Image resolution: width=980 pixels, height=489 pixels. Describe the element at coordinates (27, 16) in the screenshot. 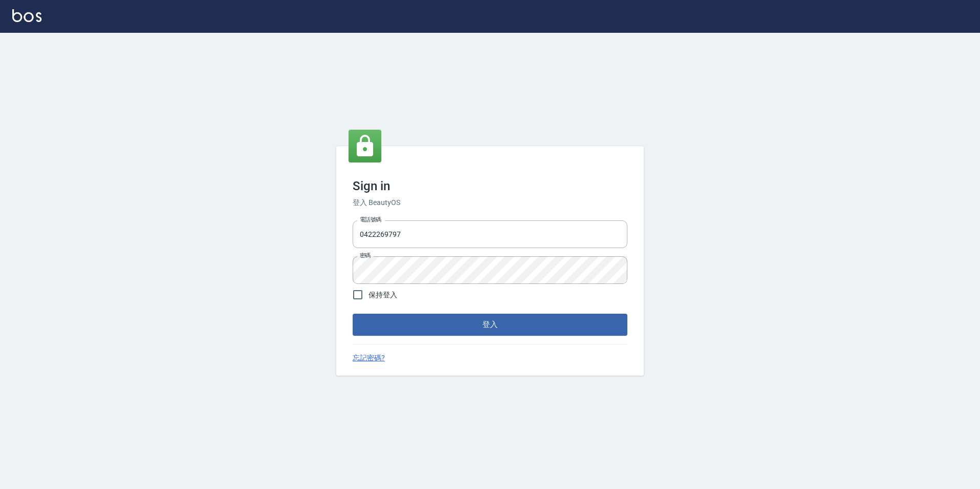

I see `img: Logo` at that location.